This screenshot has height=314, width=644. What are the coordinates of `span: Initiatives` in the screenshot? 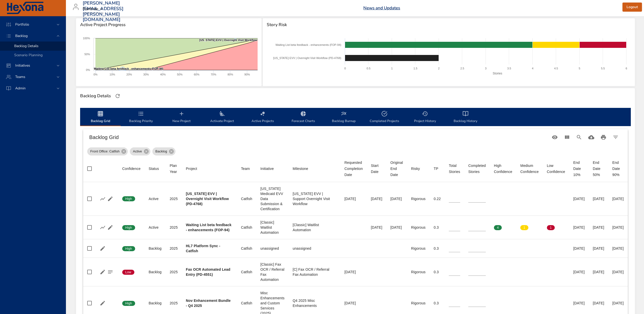 It's located at (22, 65).